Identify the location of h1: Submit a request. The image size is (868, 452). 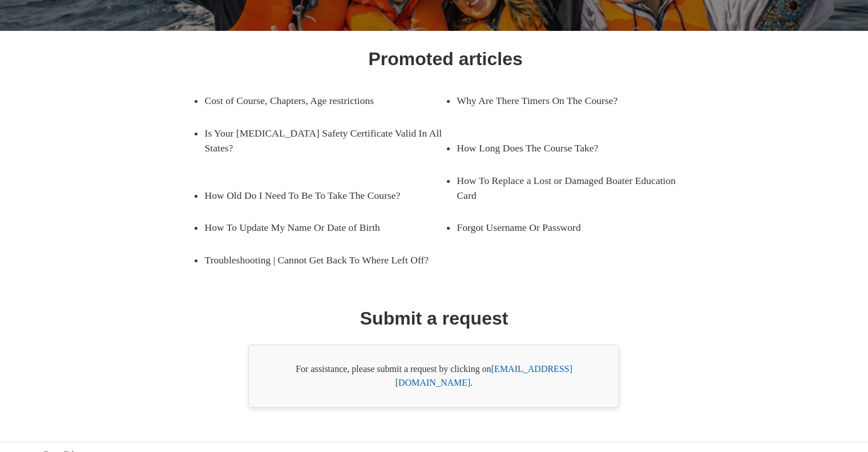
(434, 318).